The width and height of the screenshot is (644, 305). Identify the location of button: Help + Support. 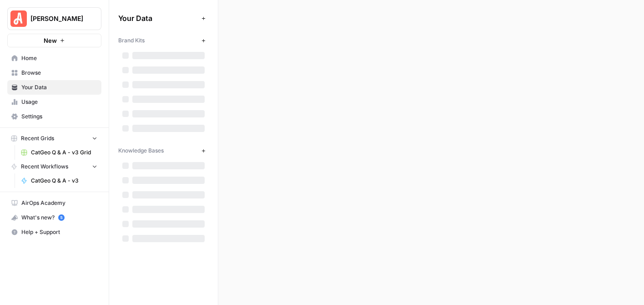
(54, 232).